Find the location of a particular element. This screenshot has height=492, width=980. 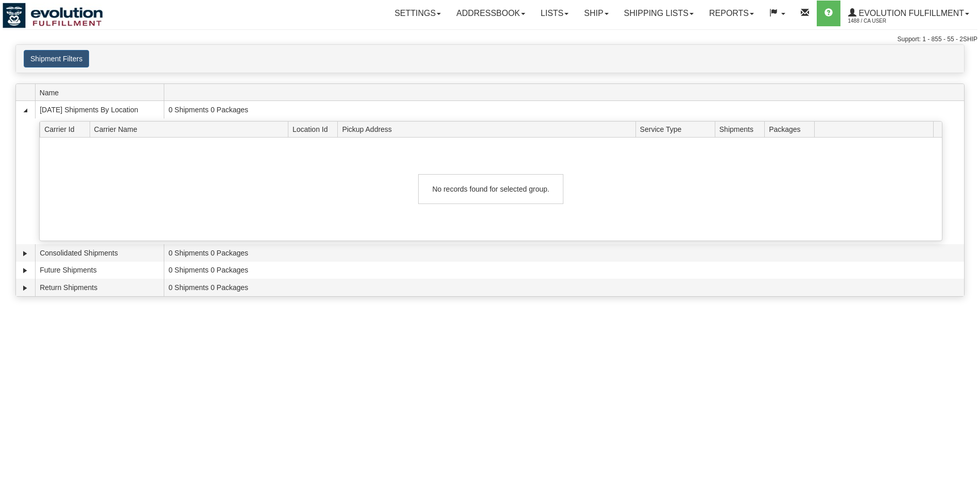

a: Settings is located at coordinates (418, 13).